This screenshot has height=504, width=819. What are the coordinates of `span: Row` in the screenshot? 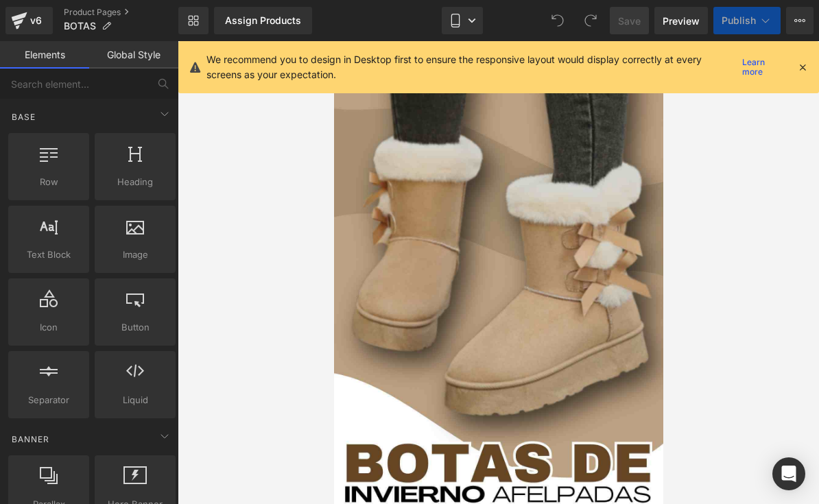 It's located at (49, 182).